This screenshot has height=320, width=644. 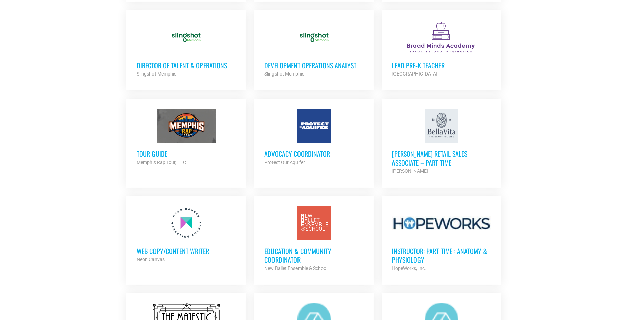 What do you see at coordinates (314, 65) in the screenshot?
I see `h3: Development Operations Analyst` at bounding box center [314, 65].